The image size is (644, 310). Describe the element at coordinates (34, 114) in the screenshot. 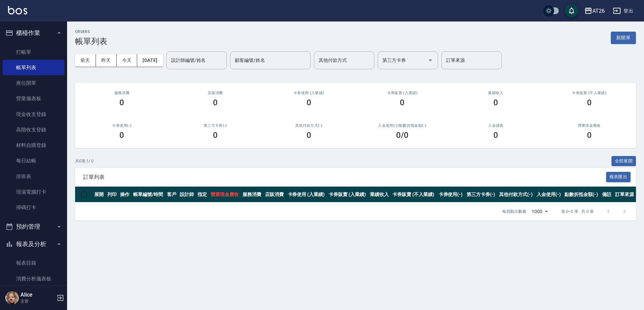

I see `a: 現金收支登錄` at that location.